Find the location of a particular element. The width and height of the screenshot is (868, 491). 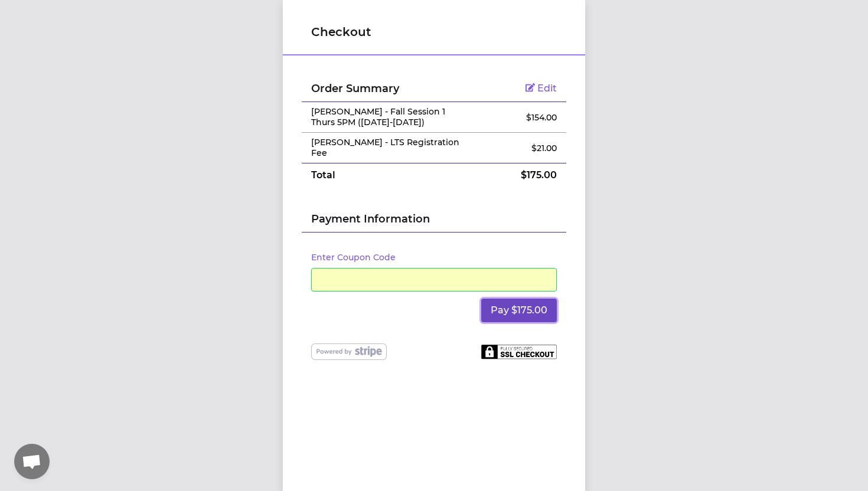

p: $ 154.00 is located at coordinates (522, 118).